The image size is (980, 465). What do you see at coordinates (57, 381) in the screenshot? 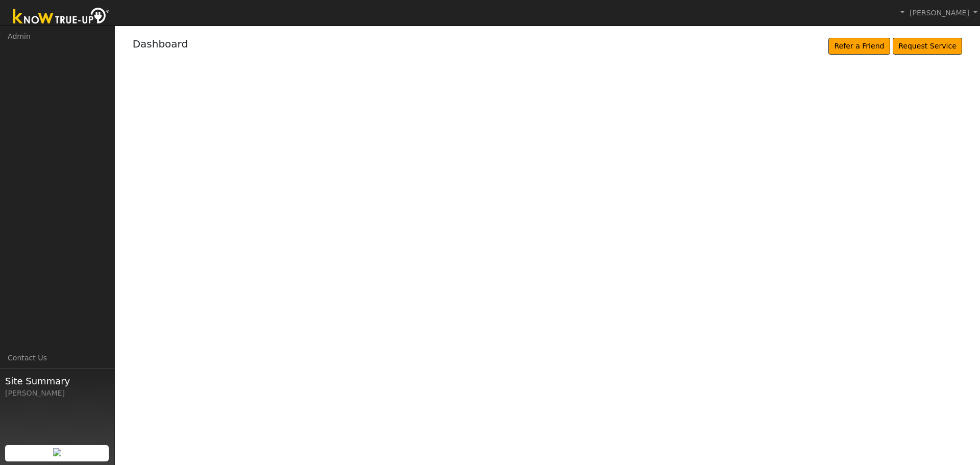
I see `span: Site Summary` at bounding box center [57, 381].